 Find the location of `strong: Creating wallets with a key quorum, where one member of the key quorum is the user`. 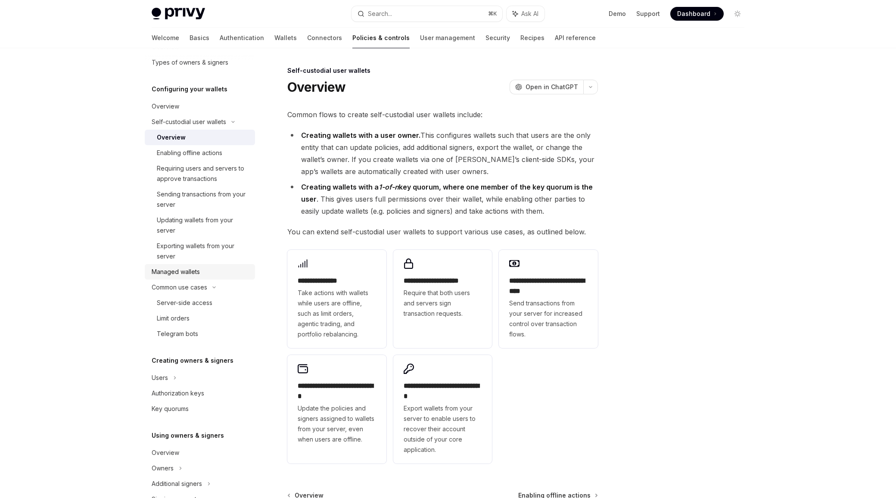

strong: Creating wallets with a key quorum, where one member of the key quorum is the user is located at coordinates (447, 193).